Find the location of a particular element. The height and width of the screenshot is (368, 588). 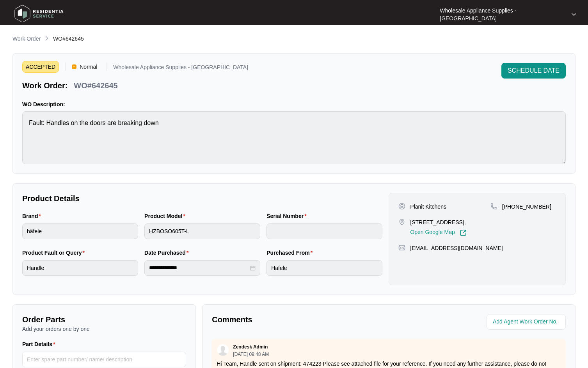

span: SCHEDULE DATE is located at coordinates (534, 71).